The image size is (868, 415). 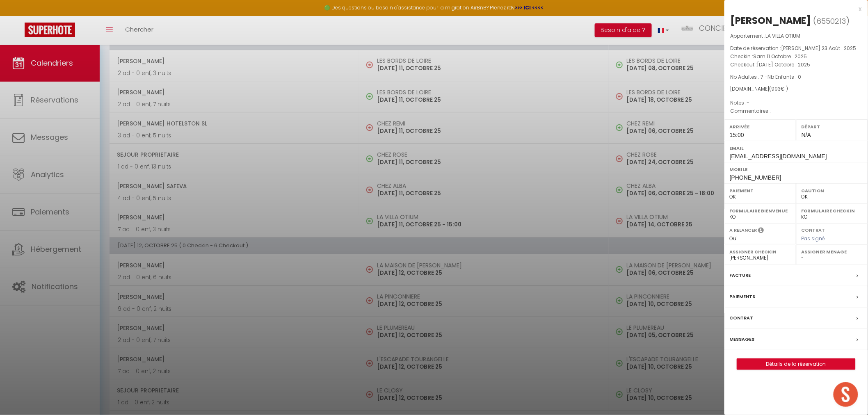 What do you see at coordinates (742, 297) in the screenshot?
I see `label: Paiements` at bounding box center [742, 297].